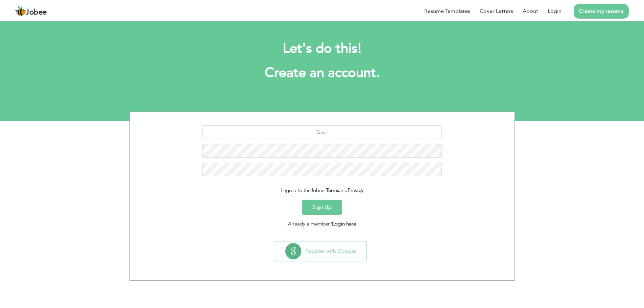 The width and height of the screenshot is (644, 308). Describe the element at coordinates (601, 11) in the screenshot. I see `a: Create my resume` at that location.